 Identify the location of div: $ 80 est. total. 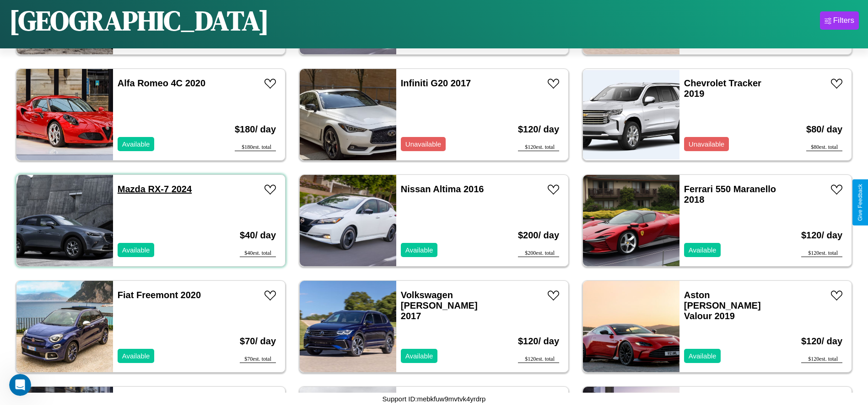
(824, 147).